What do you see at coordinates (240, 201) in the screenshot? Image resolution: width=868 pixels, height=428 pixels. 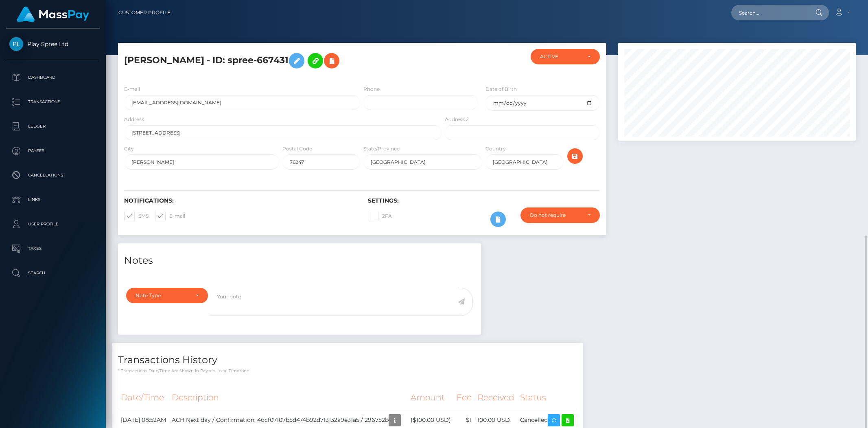 I see `h6: Notifications:` at bounding box center [240, 201].